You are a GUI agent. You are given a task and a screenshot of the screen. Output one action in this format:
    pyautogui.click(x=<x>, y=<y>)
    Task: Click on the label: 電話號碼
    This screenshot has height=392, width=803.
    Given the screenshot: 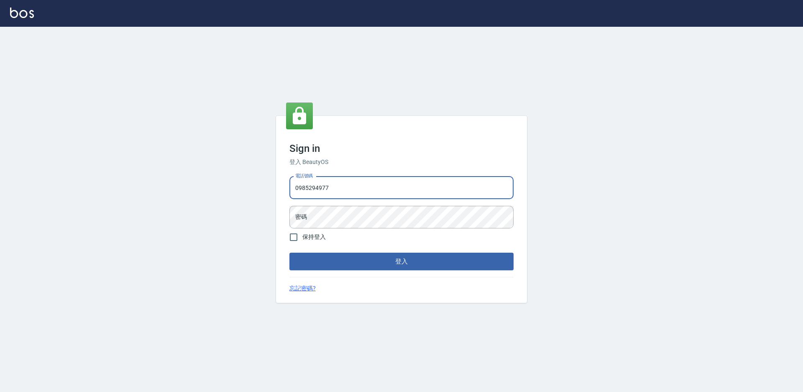 What is the action you would take?
    pyautogui.click(x=304, y=176)
    